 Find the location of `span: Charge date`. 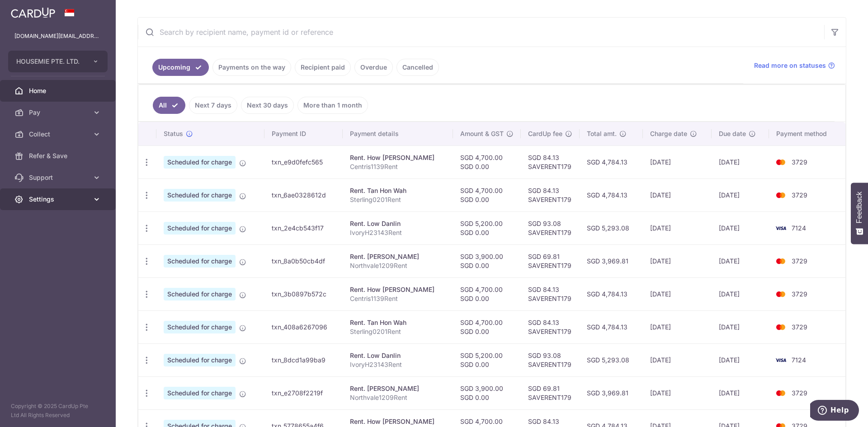

span: Charge date is located at coordinates (669, 134).